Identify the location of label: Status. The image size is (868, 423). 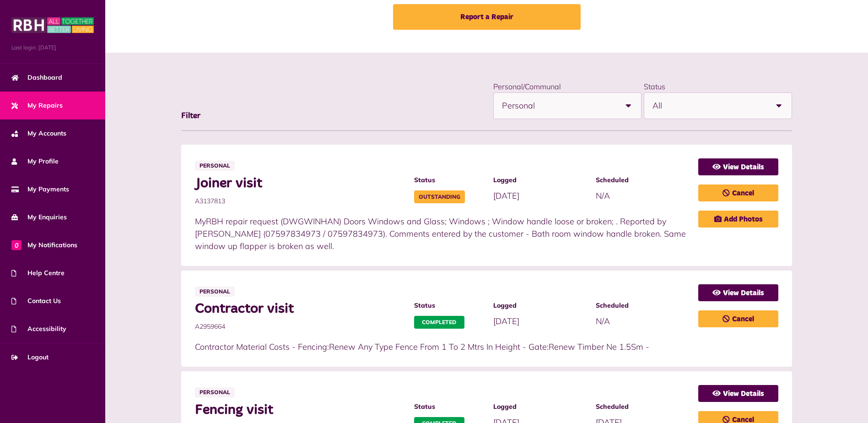
(655, 87).